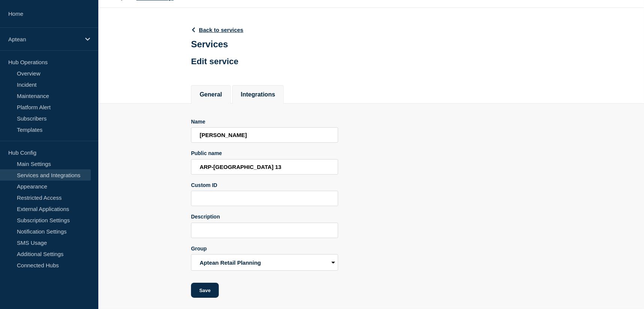 This screenshot has height=309, width=644. Describe the element at coordinates (264, 154) in the screenshot. I see `div: Public name` at that location.